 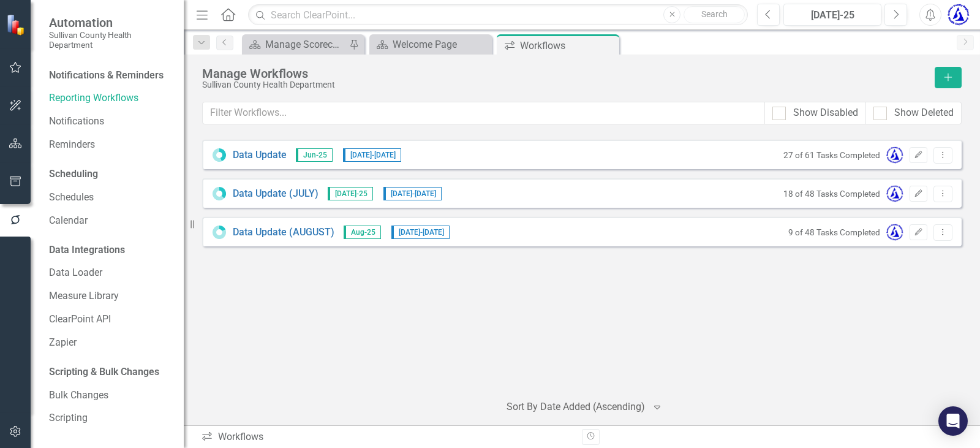 I want to click on a: Reminders, so click(x=110, y=144).